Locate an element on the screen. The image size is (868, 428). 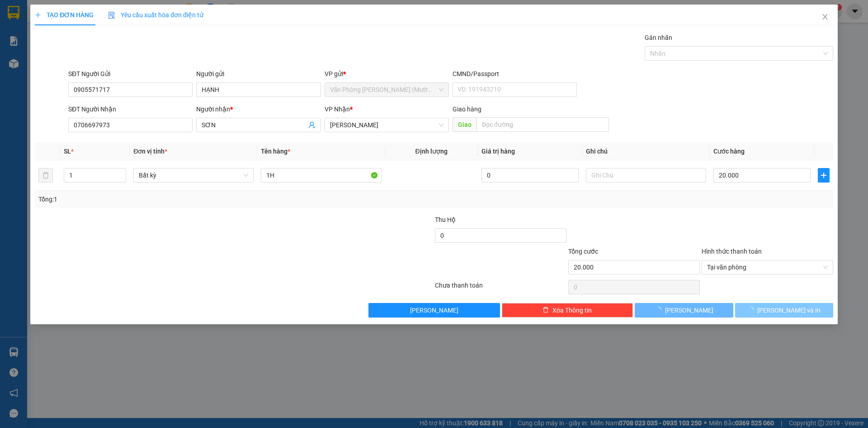
div: SĐT Người Nhận is located at coordinates (130, 109).